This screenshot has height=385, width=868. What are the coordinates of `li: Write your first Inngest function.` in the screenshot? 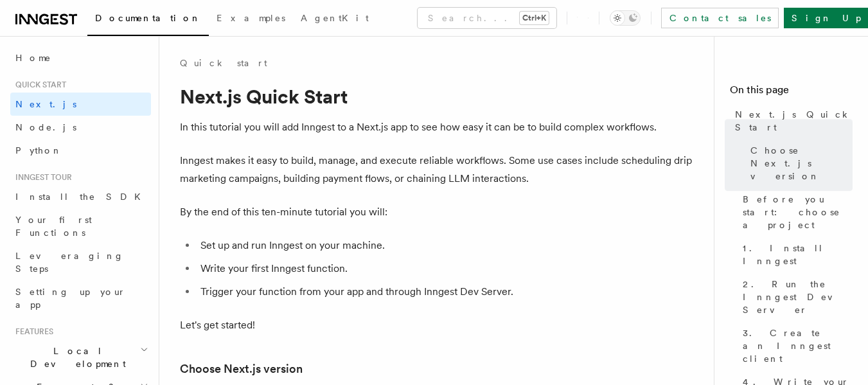 It's located at (446, 269).